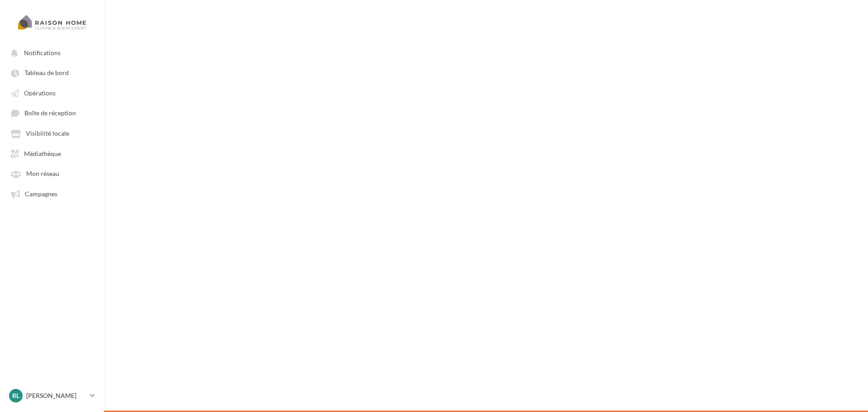  What do you see at coordinates (52, 93) in the screenshot?
I see `a: Opérations` at bounding box center [52, 93].